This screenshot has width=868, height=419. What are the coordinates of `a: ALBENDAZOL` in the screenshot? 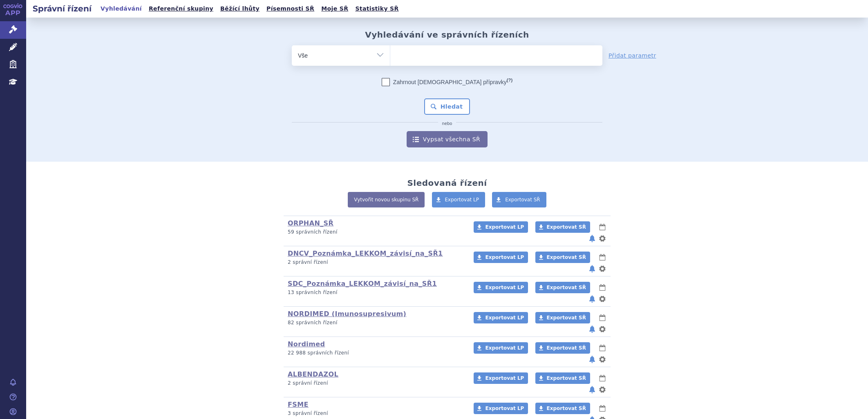 It's located at (313, 374).